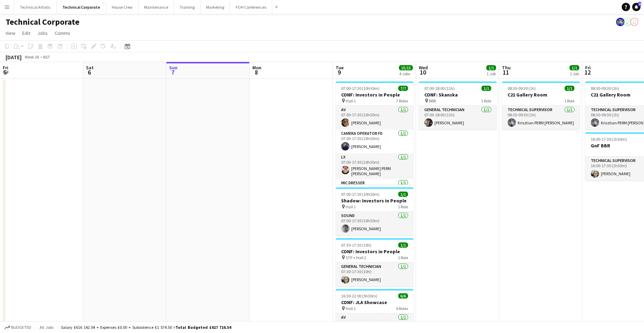 The image size is (644, 333). Describe the element at coordinates (609, 139) in the screenshot. I see `span: 16:00-17:30 (1h30m)` at that location.